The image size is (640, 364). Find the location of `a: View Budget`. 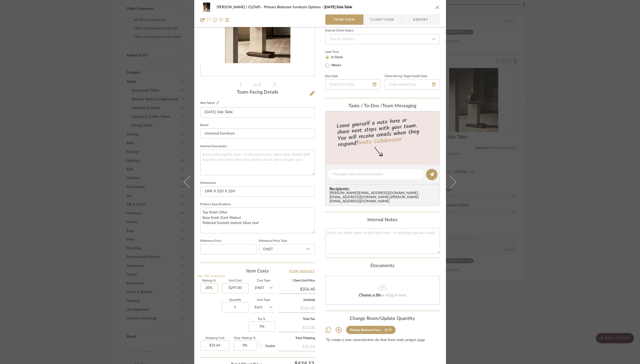

a: View Budget is located at coordinates (302, 271).